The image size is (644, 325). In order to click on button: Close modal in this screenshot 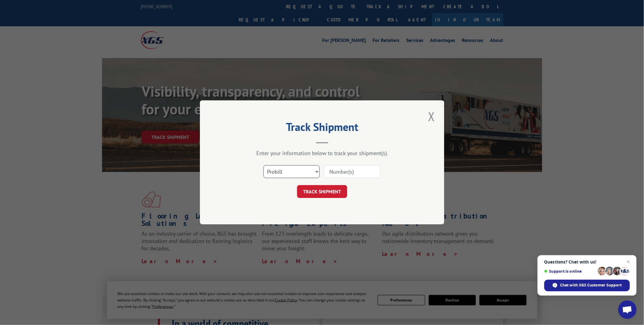, I will do `click(431, 116)`.